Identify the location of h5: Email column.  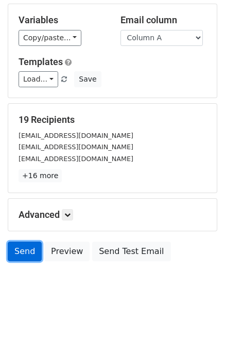
(164, 20).